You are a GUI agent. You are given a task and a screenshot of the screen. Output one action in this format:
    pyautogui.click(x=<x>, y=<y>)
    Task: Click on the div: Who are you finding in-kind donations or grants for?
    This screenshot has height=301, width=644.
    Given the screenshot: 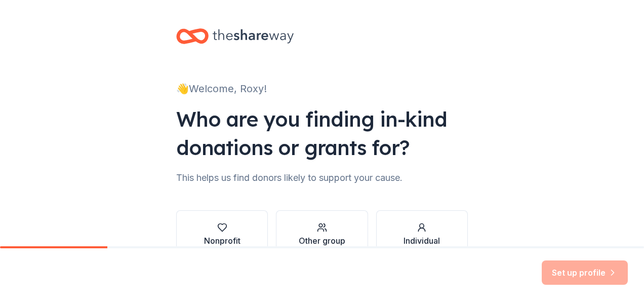 What is the action you would take?
    pyautogui.click(x=322, y=133)
    